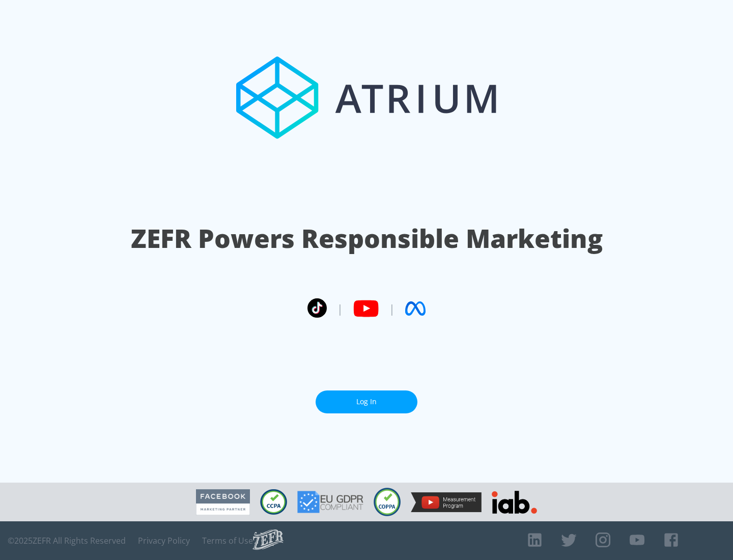 This screenshot has height=560, width=733. I want to click on a: Privacy Policy, so click(164, 540).